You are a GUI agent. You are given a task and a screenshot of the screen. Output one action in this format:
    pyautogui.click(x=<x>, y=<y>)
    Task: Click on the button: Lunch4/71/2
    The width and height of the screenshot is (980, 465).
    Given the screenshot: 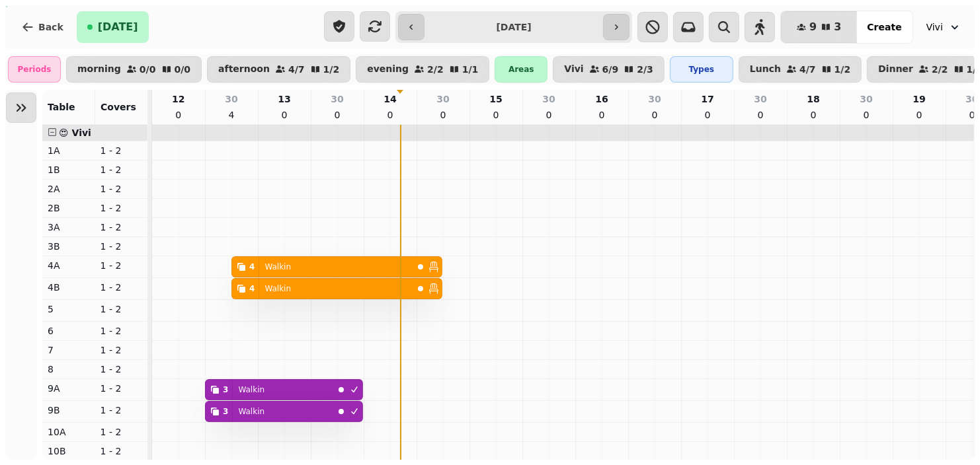 What is the action you would take?
    pyautogui.click(x=800, y=69)
    